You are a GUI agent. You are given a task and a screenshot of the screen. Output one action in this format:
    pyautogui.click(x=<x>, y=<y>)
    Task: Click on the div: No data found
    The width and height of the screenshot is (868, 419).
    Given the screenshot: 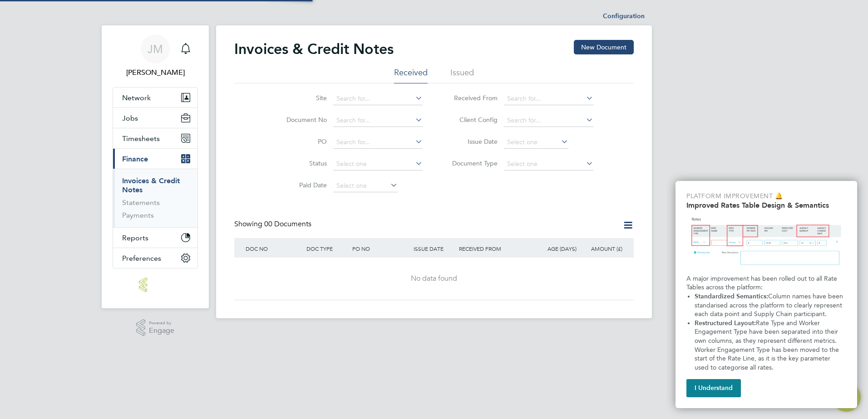 What is the action you would take?
    pyautogui.click(x=434, y=279)
    